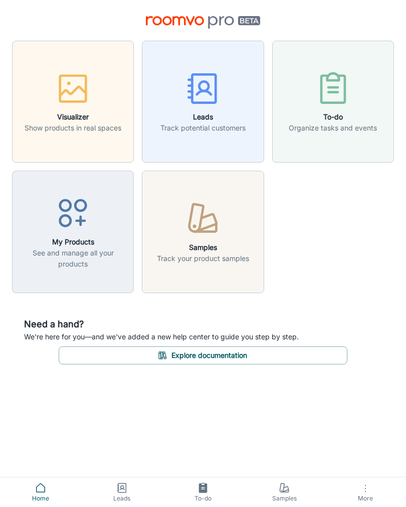 The image size is (406, 507). What do you see at coordinates (203, 354) in the screenshot?
I see `a: Explore documentation` at bounding box center [203, 354].